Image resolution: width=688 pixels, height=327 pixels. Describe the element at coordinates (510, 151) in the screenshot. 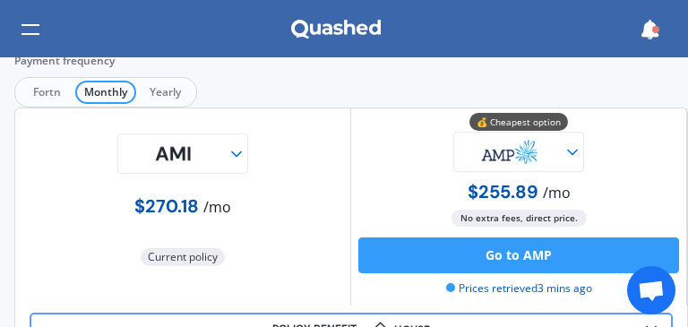

I see `img: AMP` at that location.